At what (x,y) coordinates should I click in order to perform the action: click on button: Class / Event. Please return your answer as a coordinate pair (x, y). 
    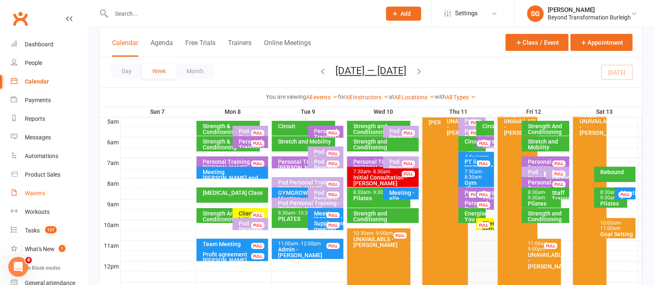
    Looking at the image, I should click on (537, 42).